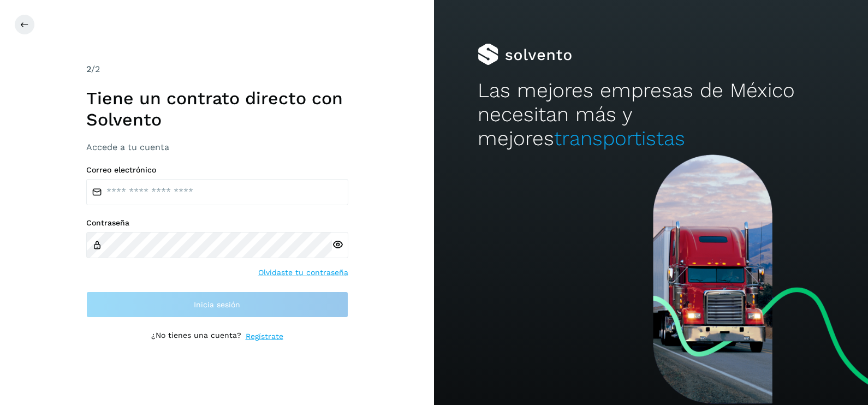  What do you see at coordinates (218, 147) in the screenshot?
I see `h3: Accede a tu cuenta` at bounding box center [218, 147].